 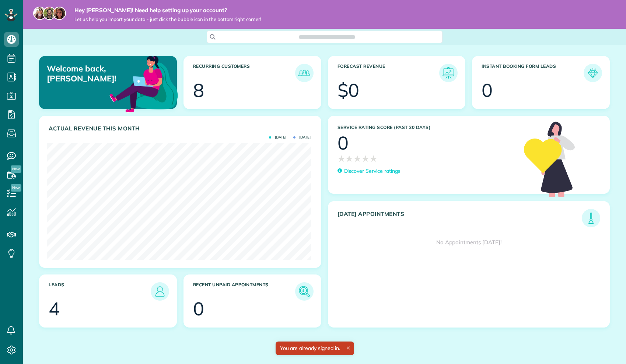 I want to click on img: maria-72a9807cf96188c08ef61303f053569d2e2a8a1cde33d635c8a3ac13582a053d.jpg, so click(x=40, y=13).